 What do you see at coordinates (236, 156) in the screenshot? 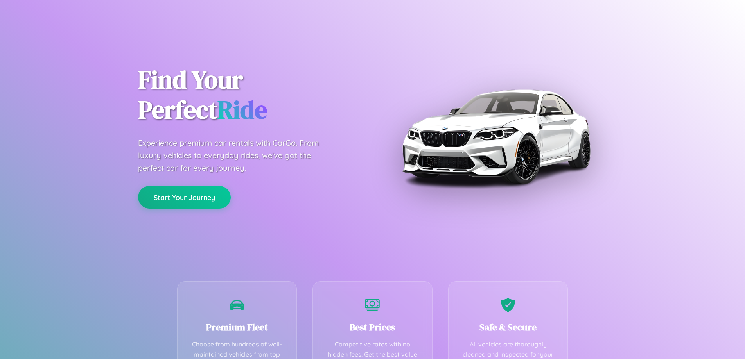
I see `p: Experience premium car rentals with CarGo. From luxury vehicles to everyday rides, we've got the ...` at bounding box center [236, 156].